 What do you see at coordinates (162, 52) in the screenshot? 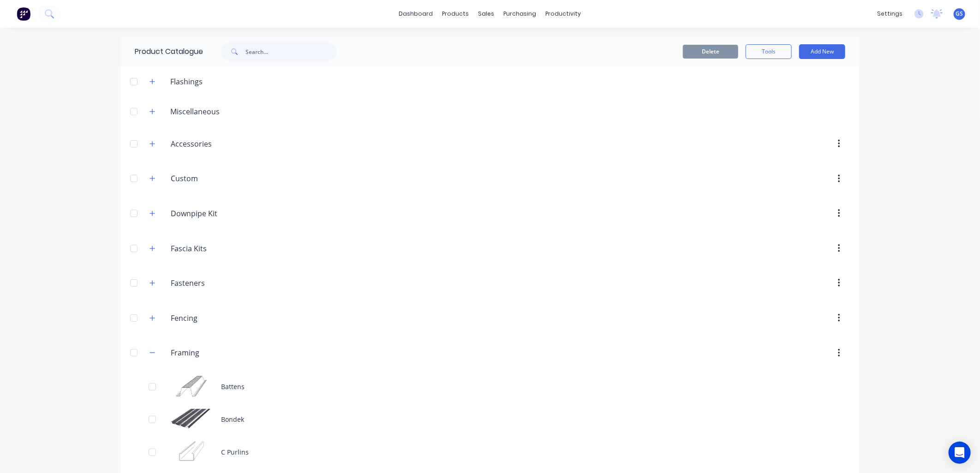
I see `div: Product Catalogue` at bounding box center [162, 52].